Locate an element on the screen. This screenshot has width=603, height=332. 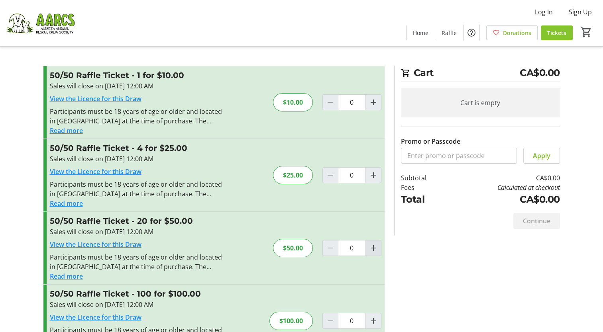
td: Total is located at coordinates (424, 200).